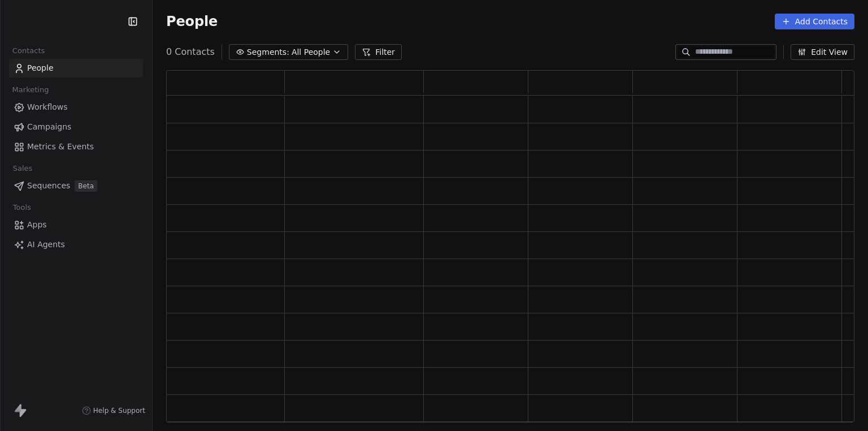 The width and height of the screenshot is (868, 431). What do you see at coordinates (23, 169) in the screenshot?
I see `span: Sales` at bounding box center [23, 169].